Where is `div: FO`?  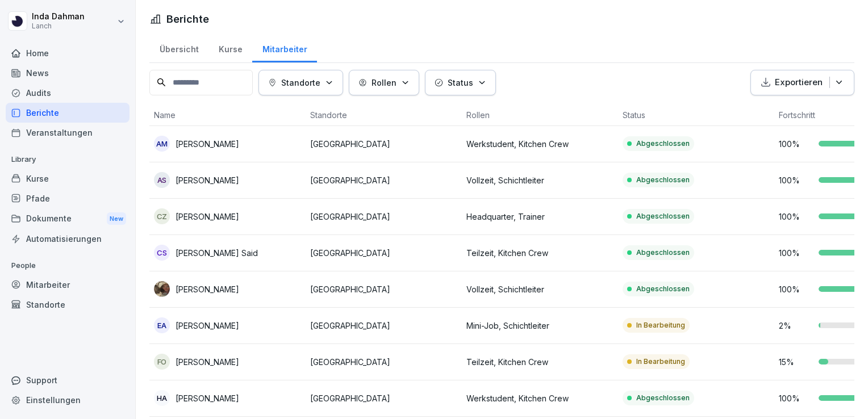 div: FO is located at coordinates (162, 362).